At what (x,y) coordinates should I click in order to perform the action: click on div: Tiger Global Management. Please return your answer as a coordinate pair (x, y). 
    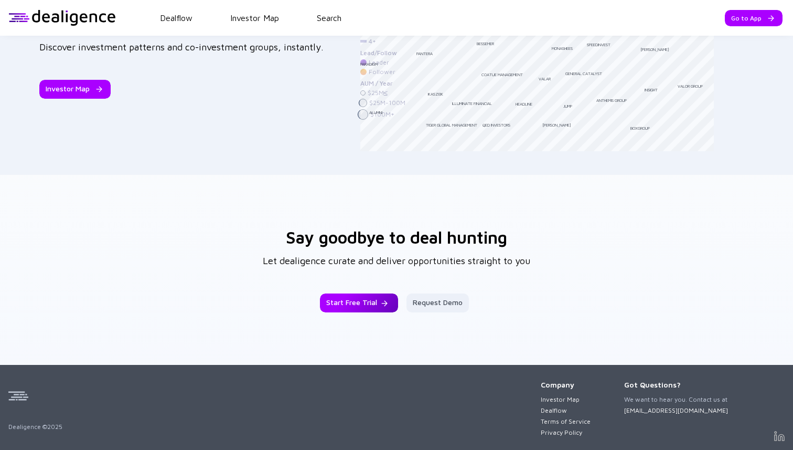
    Looking at the image, I should click on (452, 125).